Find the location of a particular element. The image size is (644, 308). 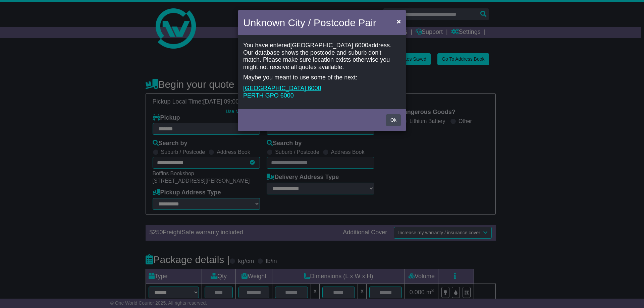

a: PERTH GPO 6000 is located at coordinates (268, 96).